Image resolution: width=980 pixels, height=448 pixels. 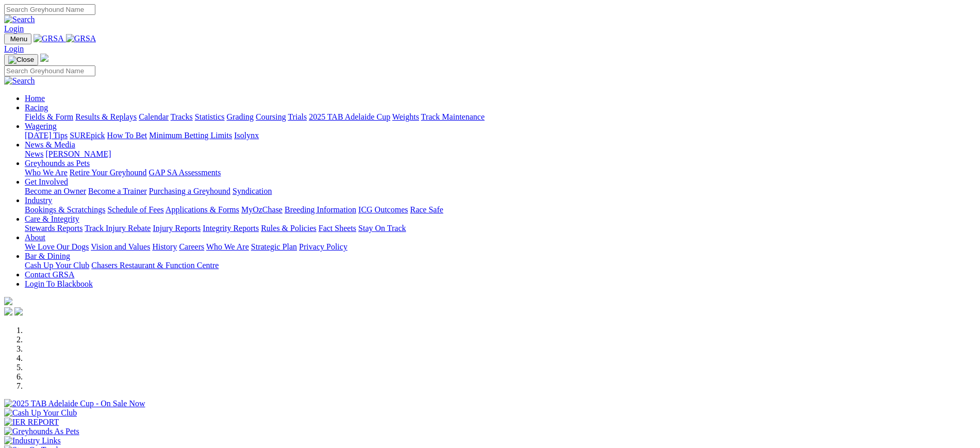 What do you see at coordinates (500, 210) in the screenshot?
I see `div: Industry` at bounding box center [500, 210].